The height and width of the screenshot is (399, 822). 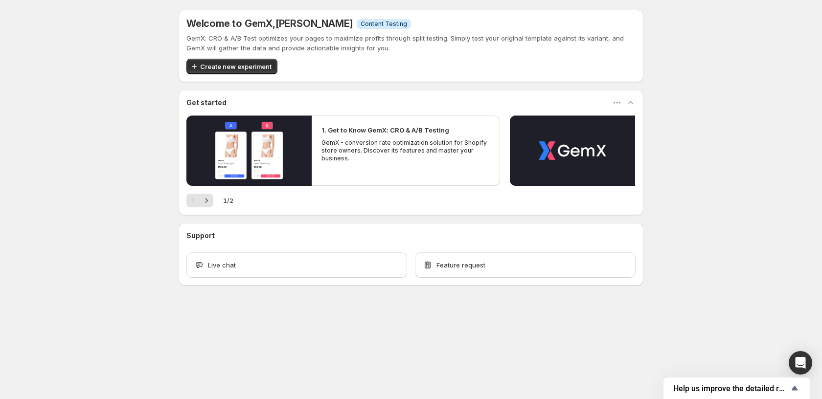 I want to click on p: GemX: CRO & A/B Test optimizes your pages to maximize profits through split testing. Simply test ..., so click(x=411, y=43).